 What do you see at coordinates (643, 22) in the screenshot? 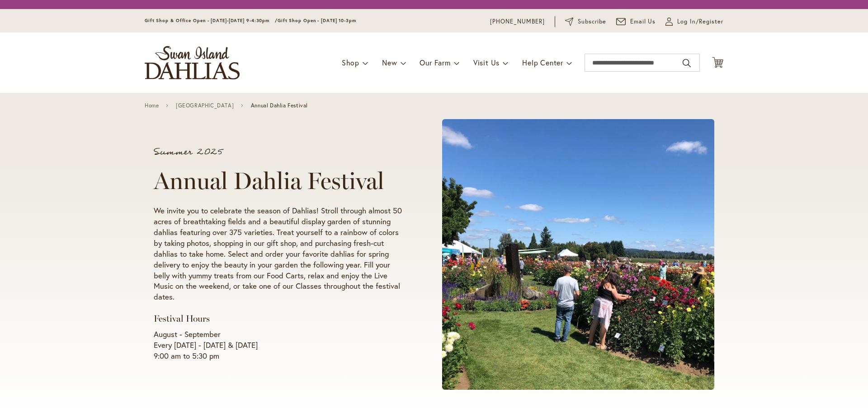
I see `span: Email Us` at bounding box center [643, 22].